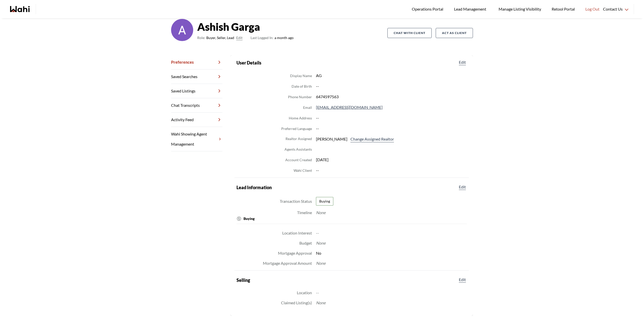  What do you see at coordinates (299, 160) in the screenshot?
I see `dt: Account Created` at bounding box center [299, 160].